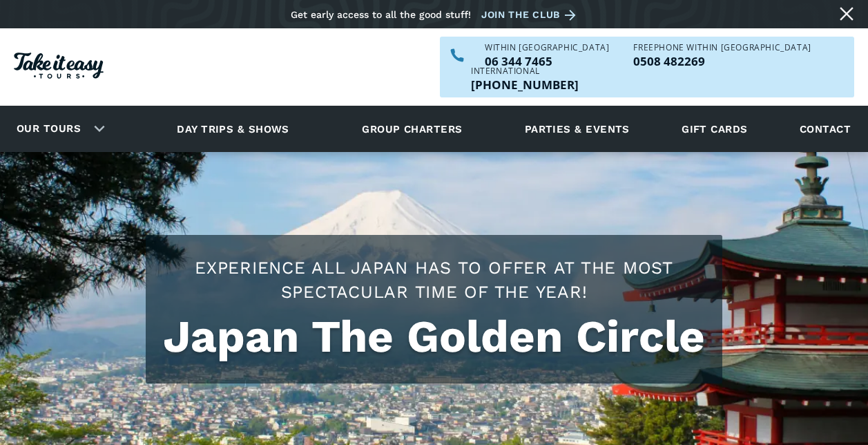  Describe the element at coordinates (233, 128) in the screenshot. I see `a: Day trips & shows` at that location.